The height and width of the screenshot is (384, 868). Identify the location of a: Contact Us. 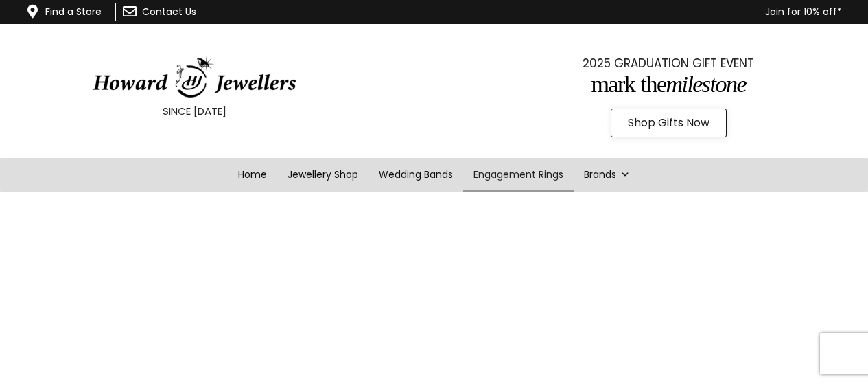
(169, 12).